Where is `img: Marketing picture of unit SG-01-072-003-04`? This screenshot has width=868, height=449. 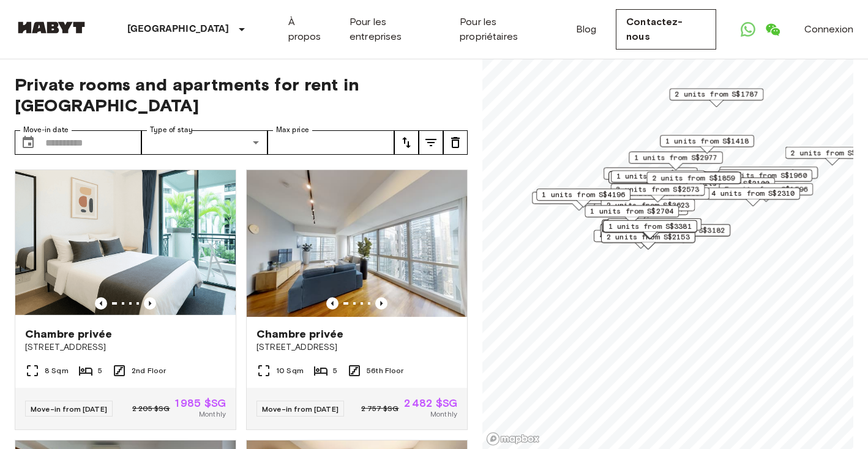 img: Marketing picture of unit SG-01-072-003-04 is located at coordinates (357, 244).